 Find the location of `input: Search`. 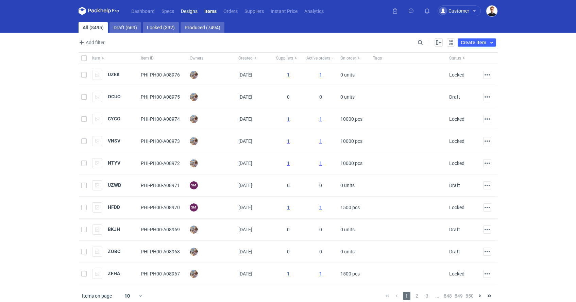

input: Search is located at coordinates (427, 42).